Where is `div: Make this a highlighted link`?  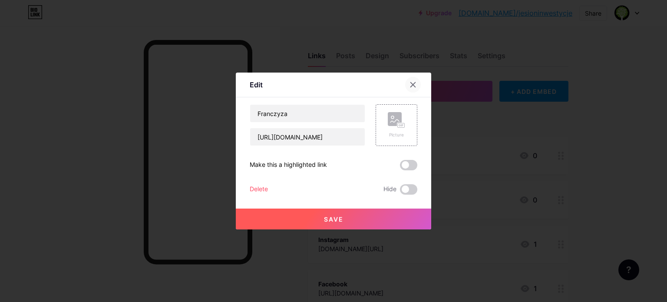
div: Make this a highlighted link is located at coordinates (288, 165).